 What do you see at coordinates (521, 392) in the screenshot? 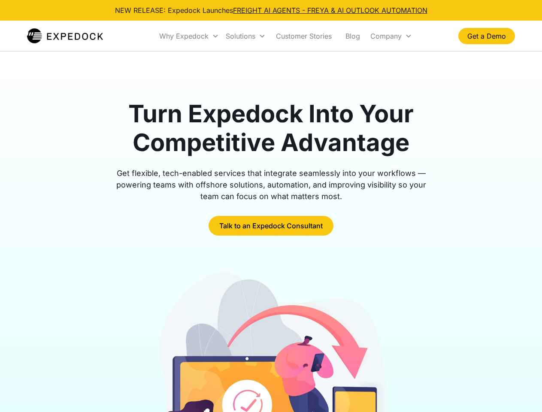
I see `div: Chat Widget` at bounding box center [521, 392].